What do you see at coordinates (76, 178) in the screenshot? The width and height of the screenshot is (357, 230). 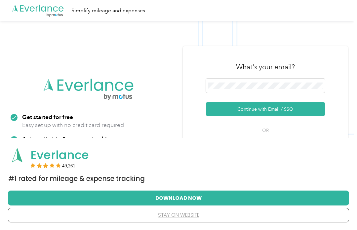 I see `span: #1 Rated for Mileage & Expense Tracking` at bounding box center [76, 178].